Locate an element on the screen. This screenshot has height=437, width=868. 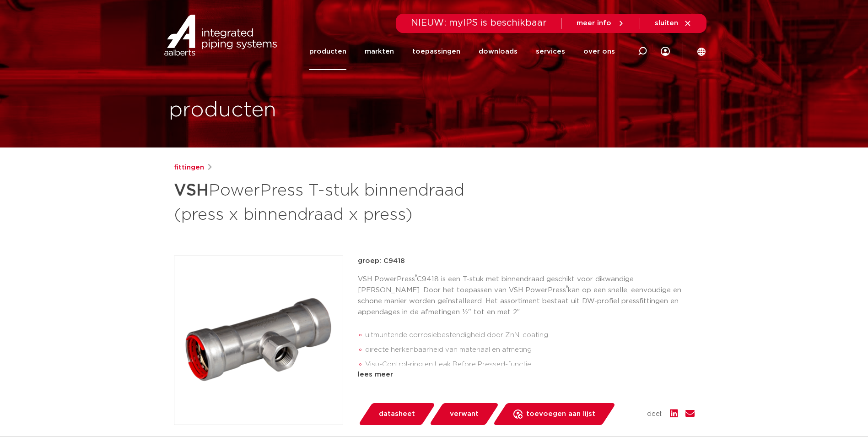
div: lees meer is located at coordinates (526, 375).